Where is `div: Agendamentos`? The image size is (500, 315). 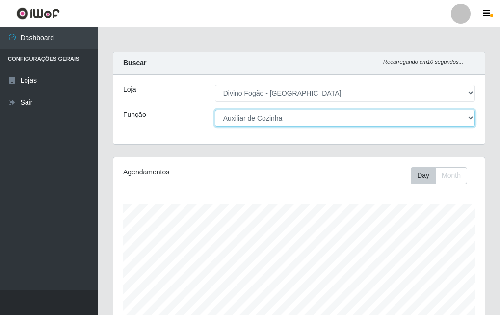 div: Agendamentos is located at coordinates (192, 172).